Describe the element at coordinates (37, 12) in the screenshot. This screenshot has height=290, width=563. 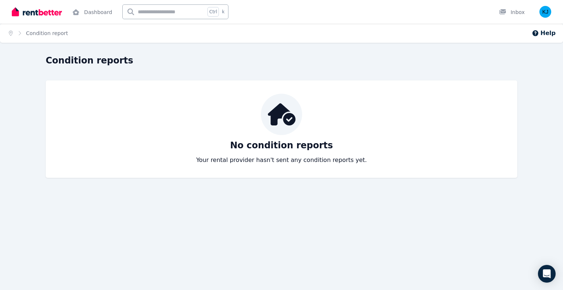
I see `img: RentBetter` at that location.